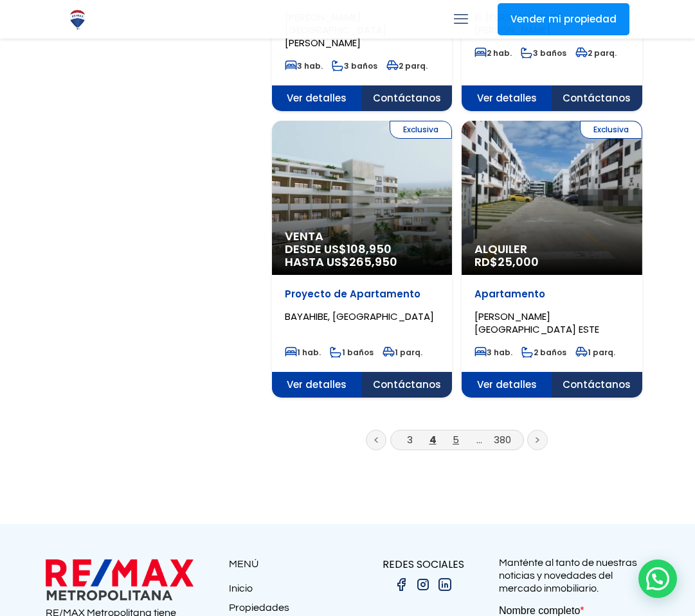  I want to click on p: Proyecto de Apartamento, so click(362, 294).